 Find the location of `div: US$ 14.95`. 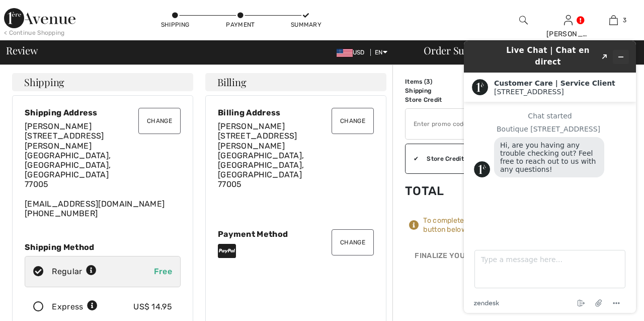

div: US$ 14.95 is located at coordinates (152, 307).